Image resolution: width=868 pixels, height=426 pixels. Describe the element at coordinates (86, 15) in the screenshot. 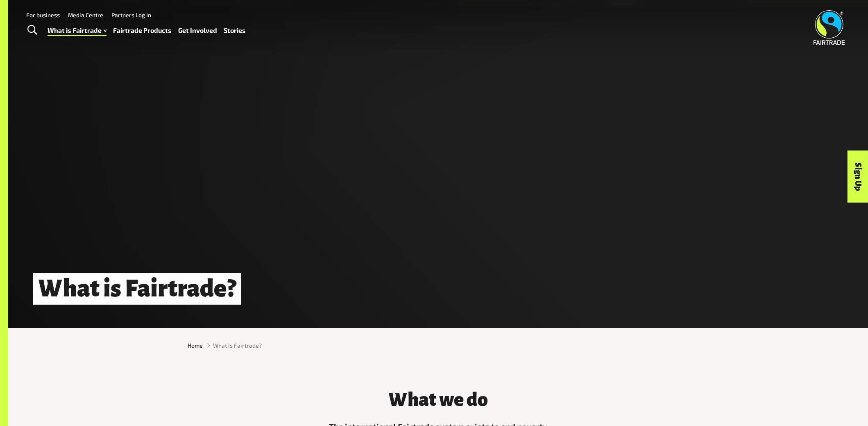

I see `a: Media Centre` at that location.